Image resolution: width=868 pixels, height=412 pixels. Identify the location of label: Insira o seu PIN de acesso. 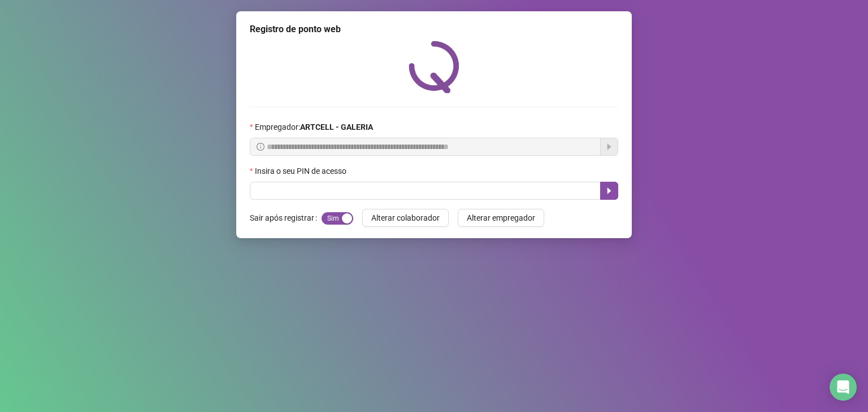
(302, 171).